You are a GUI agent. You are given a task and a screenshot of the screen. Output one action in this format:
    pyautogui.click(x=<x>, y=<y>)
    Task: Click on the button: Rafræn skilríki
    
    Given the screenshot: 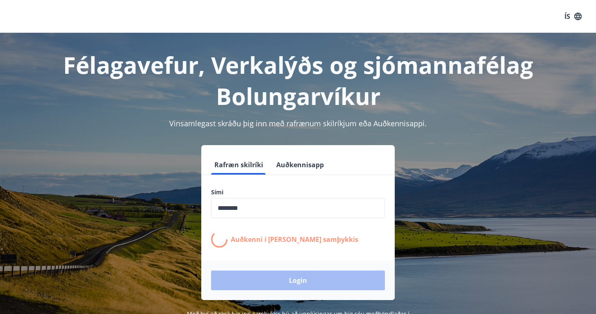 What is the action you would take?
    pyautogui.click(x=239, y=165)
    